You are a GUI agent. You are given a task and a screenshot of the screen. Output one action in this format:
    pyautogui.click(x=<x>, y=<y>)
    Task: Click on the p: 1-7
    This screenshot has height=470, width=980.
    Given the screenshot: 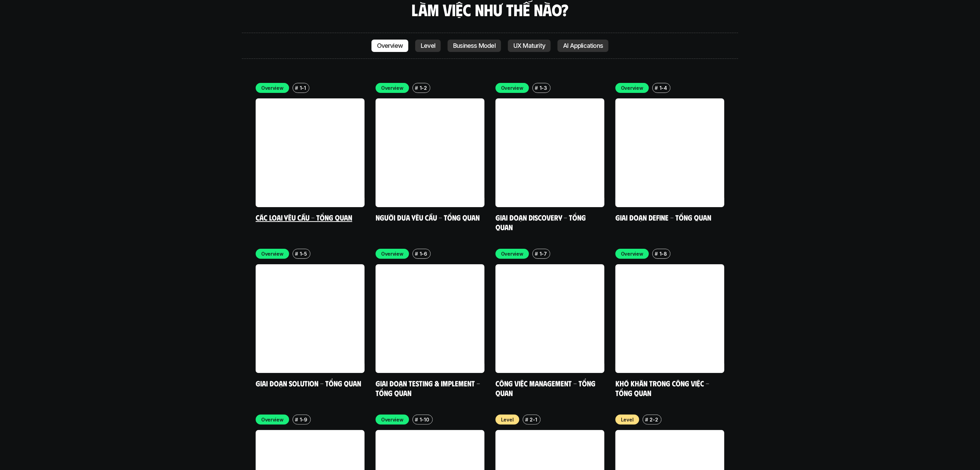 What is the action you would take?
    pyautogui.click(x=543, y=254)
    